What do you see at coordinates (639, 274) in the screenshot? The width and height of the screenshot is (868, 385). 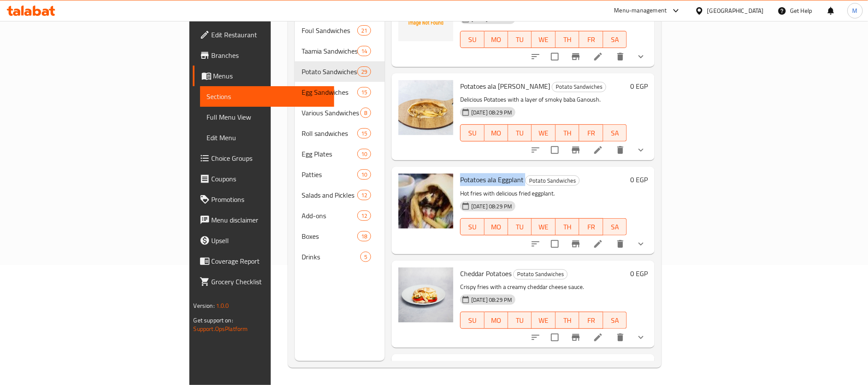 I see `h6: 0 EGP` at bounding box center [639, 274].